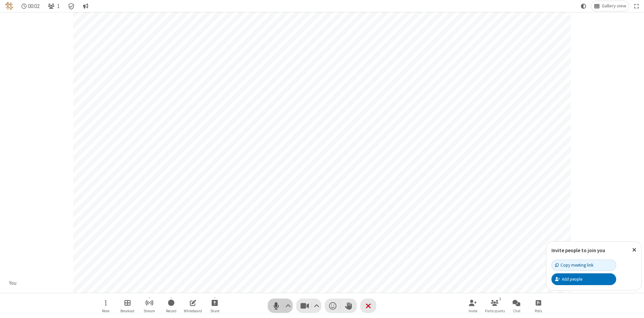 This screenshot has height=318, width=644. What do you see at coordinates (610, 6) in the screenshot?
I see `button: Change layout` at bounding box center [610, 6].